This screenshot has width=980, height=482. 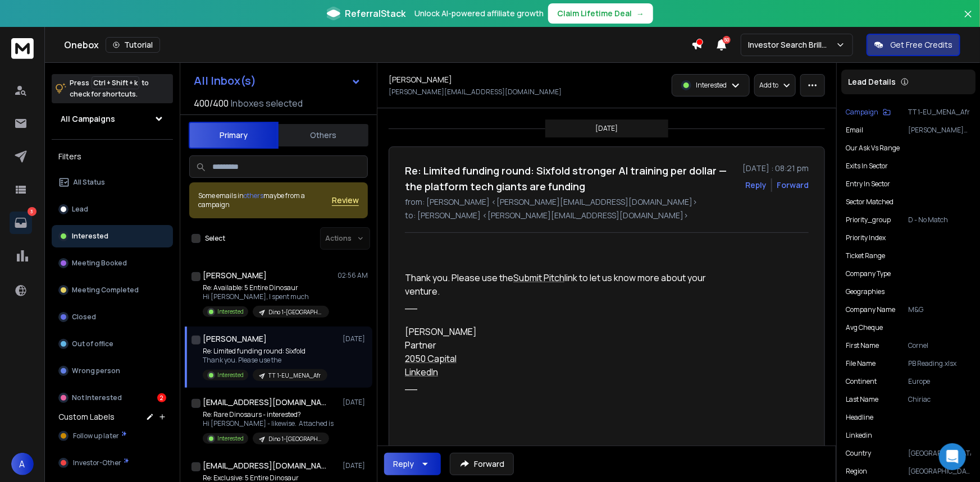 I want to click on h1: All Inbox(s), so click(x=225, y=81).